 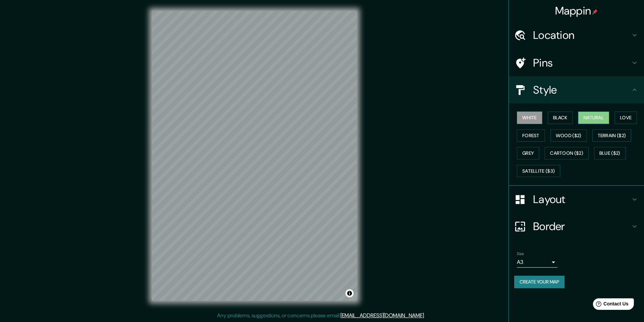 I want to click on div: Style, so click(x=576, y=89).